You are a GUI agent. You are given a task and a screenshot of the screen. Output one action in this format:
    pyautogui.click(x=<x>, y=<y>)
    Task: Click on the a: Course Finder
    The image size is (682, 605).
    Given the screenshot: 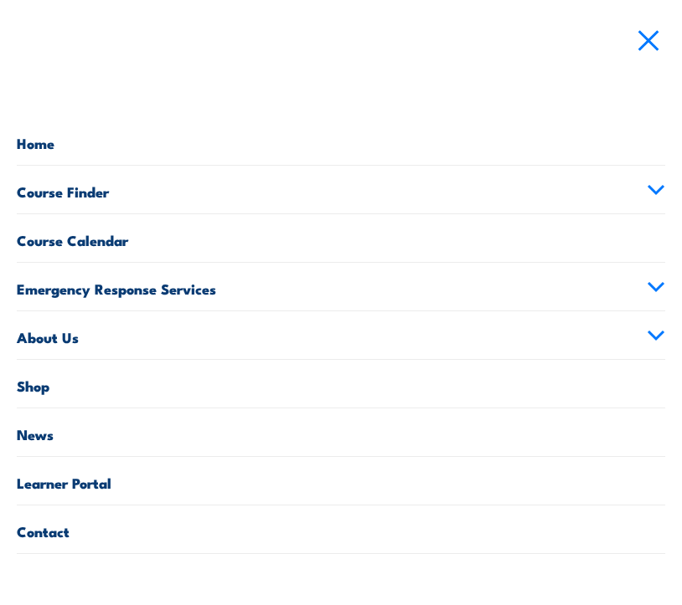 What is the action you would take?
    pyautogui.click(x=341, y=189)
    